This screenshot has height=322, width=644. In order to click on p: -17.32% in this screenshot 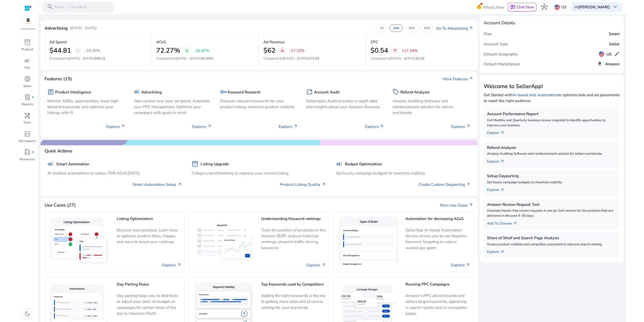, I will do `click(297, 50)`.